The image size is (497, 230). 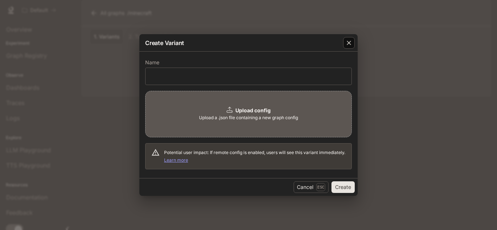 What do you see at coordinates (152, 63) in the screenshot?
I see `p: Name` at bounding box center [152, 63].